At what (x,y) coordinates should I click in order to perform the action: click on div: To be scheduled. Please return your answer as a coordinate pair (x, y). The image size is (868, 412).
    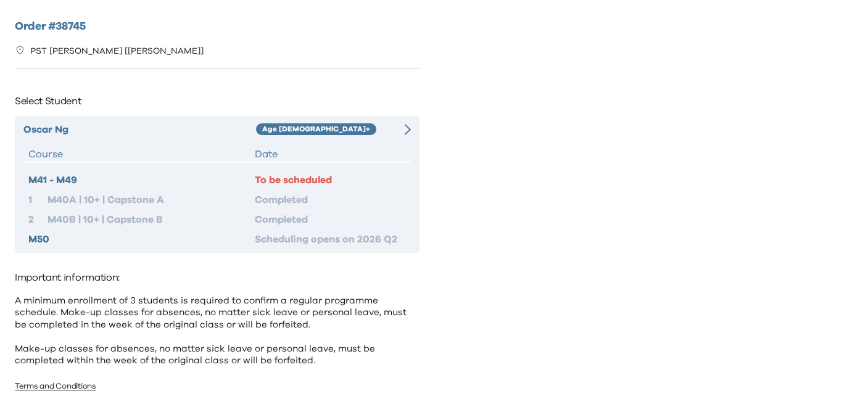
    Looking at the image, I should click on (330, 180).